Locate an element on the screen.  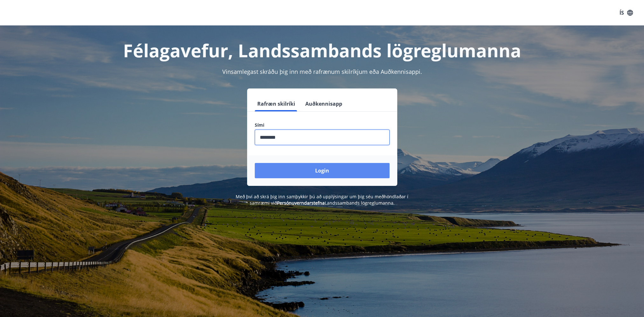
button: ÍS is located at coordinates (626, 13).